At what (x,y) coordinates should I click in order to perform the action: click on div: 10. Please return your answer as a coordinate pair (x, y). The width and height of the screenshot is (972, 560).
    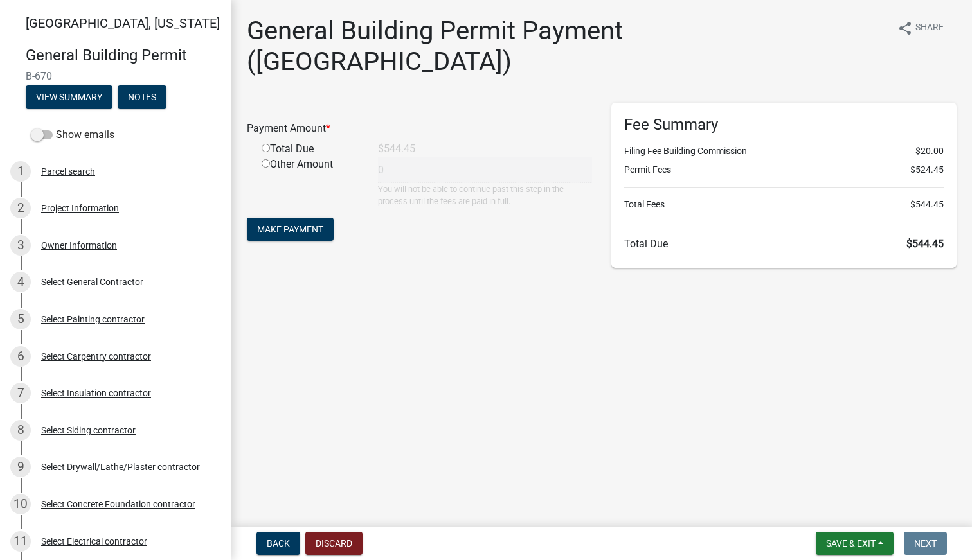
    Looking at the image, I should click on (21, 504).